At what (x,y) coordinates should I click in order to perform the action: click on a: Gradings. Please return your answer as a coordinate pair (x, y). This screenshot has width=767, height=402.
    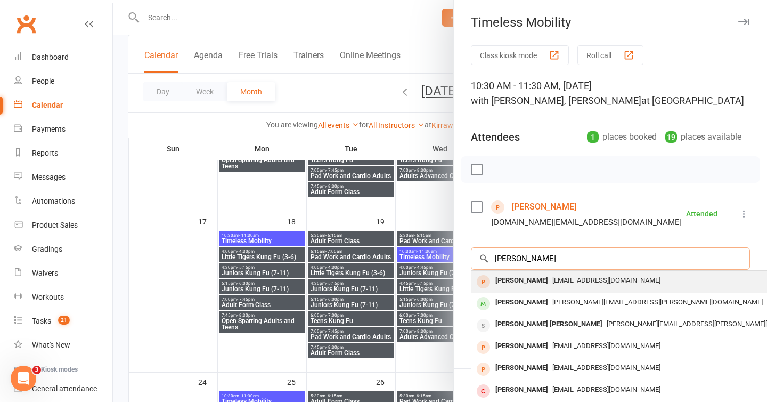
    Looking at the image, I should click on (63, 249).